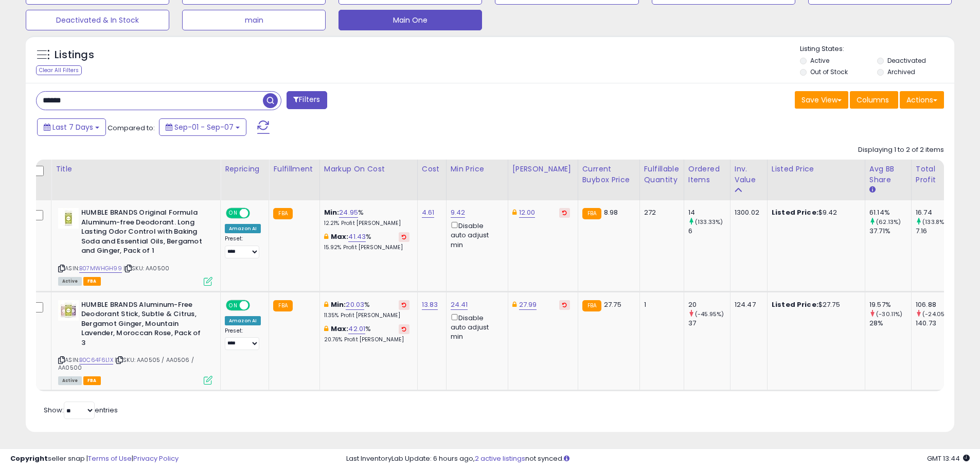 The width and height of the screenshot is (980, 469). I want to click on div: Listed Price, so click(816, 169).